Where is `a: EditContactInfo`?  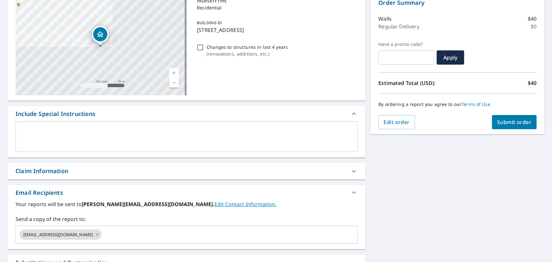 a: EditContactInfo is located at coordinates (245, 204).